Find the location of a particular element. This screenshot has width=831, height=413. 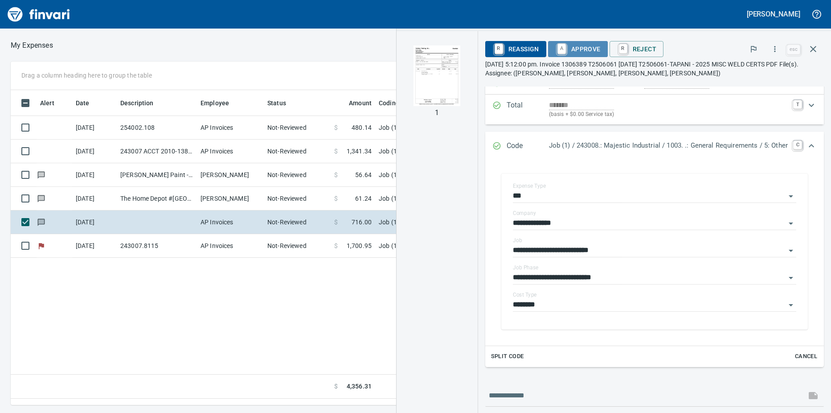

span: Cancel is located at coordinates (806, 356).